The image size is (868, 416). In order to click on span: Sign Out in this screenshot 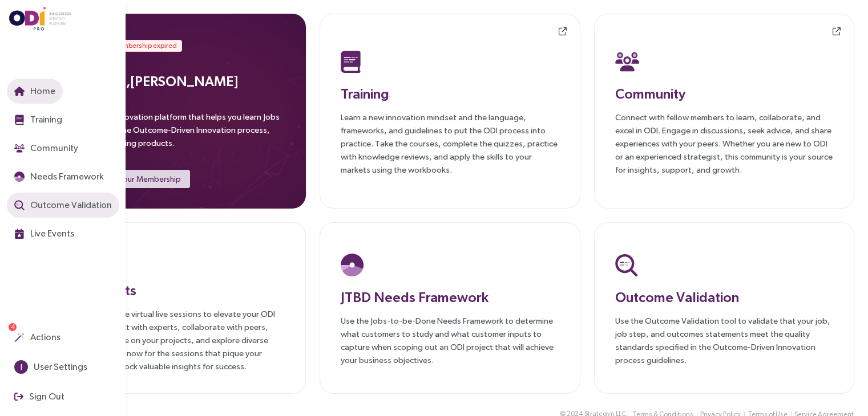, I will do `click(46, 396)`.